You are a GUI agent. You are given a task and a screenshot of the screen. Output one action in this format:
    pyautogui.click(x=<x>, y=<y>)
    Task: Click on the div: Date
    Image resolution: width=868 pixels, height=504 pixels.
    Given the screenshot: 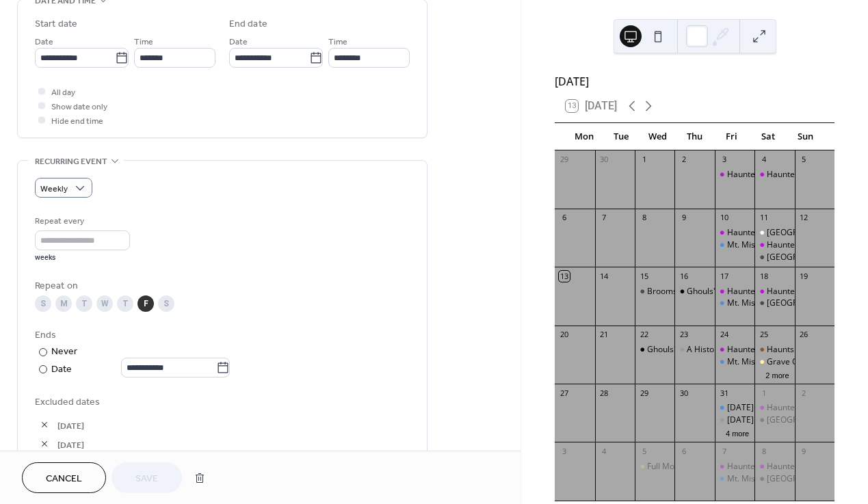 What is the action you would take?
    pyautogui.click(x=140, y=370)
    